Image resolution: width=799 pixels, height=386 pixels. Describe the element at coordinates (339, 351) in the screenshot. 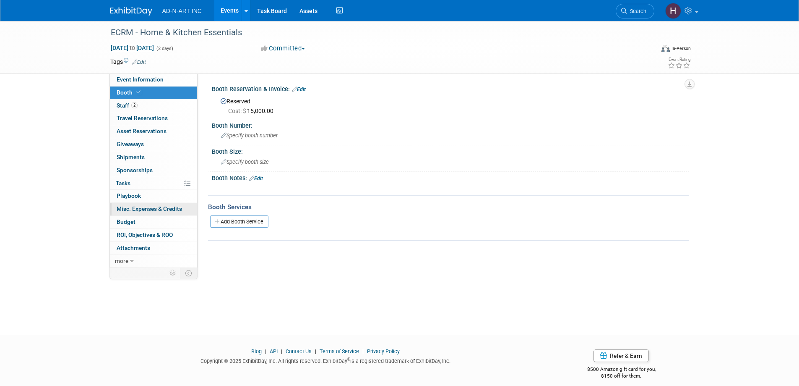

I see `a: Terms of Service` at that location.